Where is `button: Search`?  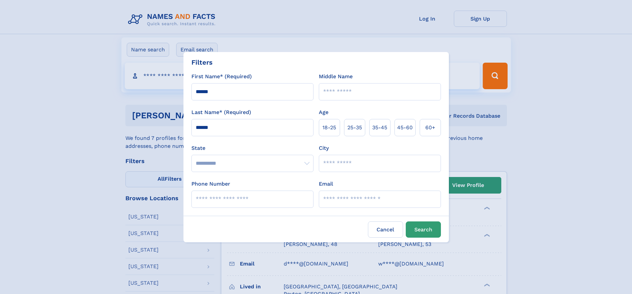 button: Search is located at coordinates (423, 230).